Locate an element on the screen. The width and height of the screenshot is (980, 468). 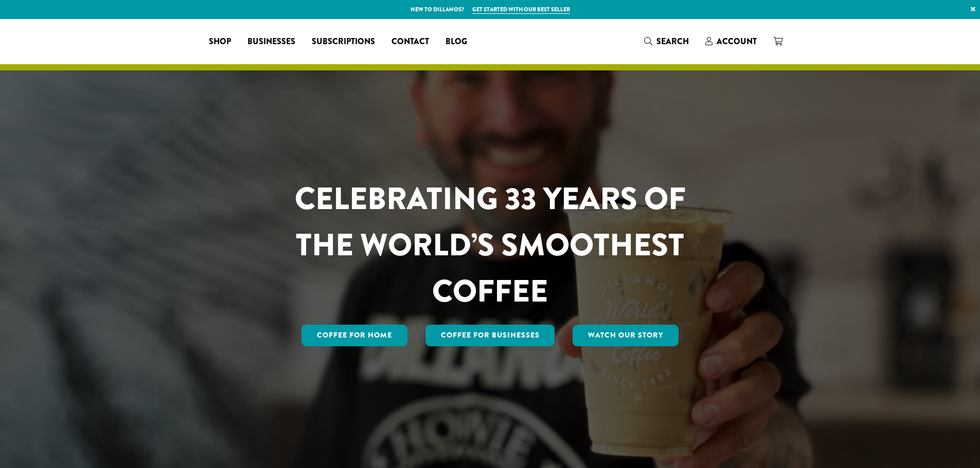
span: Blog is located at coordinates (456, 42).